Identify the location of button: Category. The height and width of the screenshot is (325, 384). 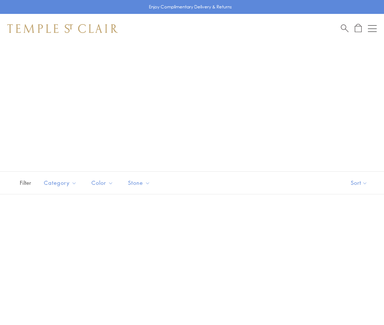
(60, 183).